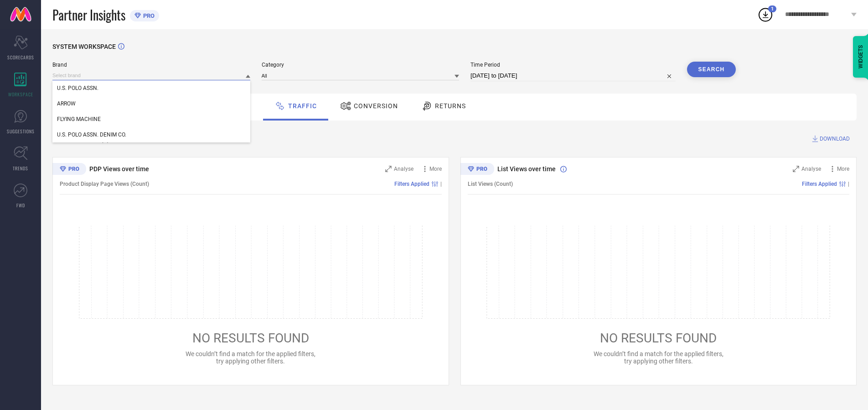  I want to click on span: U.S. POLO ASSN. DENIM CO., so click(92, 135).